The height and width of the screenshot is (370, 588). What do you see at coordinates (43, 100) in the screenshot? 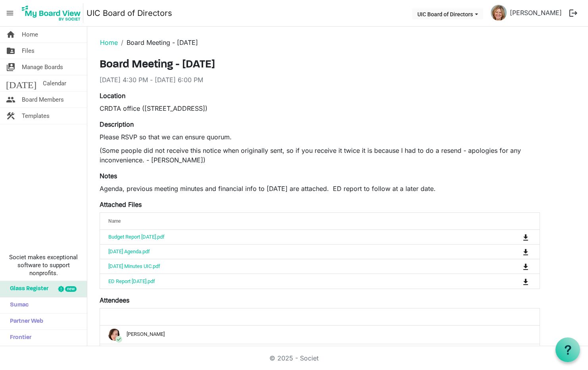
I see `span: Board Members` at bounding box center [43, 100].